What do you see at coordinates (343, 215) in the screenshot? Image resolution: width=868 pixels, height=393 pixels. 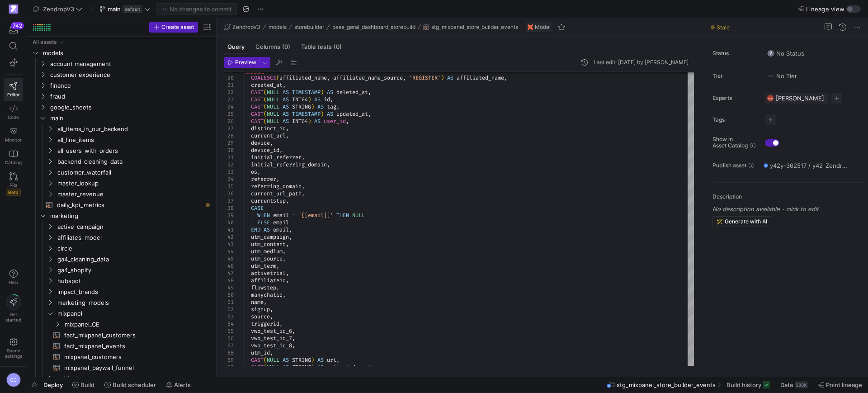 I see `span: THEN` at bounding box center [343, 215].